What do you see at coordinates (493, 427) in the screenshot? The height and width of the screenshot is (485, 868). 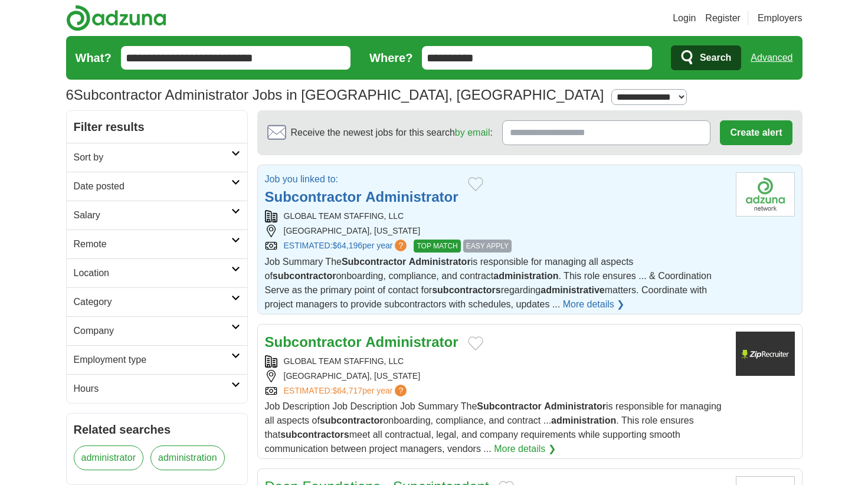 I see `span: Job Description Job Description Job Summary The is responsible for managing all aspects of onboar...` at bounding box center [493, 427].